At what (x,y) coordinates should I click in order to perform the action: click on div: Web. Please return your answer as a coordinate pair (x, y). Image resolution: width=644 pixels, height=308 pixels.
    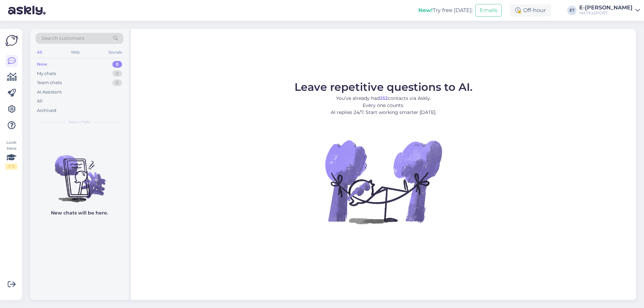
    Looking at the image, I should click on (75, 52).